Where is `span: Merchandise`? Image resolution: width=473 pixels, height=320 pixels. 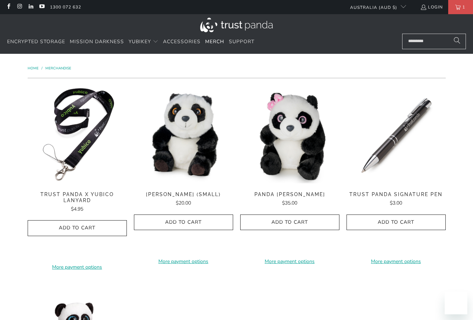
span: Merchandise is located at coordinates (58, 68).